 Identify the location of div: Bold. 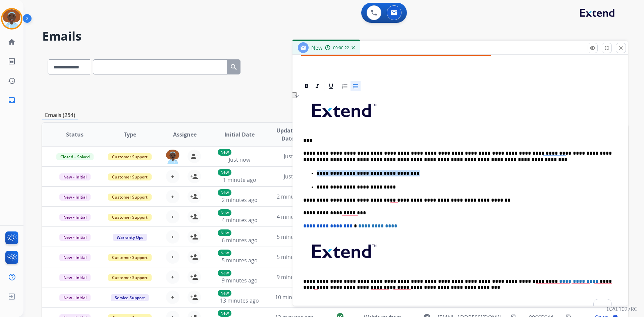
(307, 86).